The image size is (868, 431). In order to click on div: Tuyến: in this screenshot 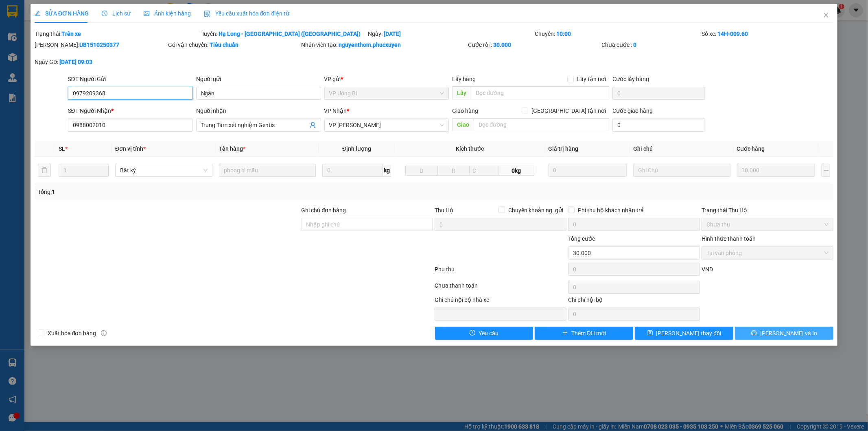, I will do `click(284, 34)`.